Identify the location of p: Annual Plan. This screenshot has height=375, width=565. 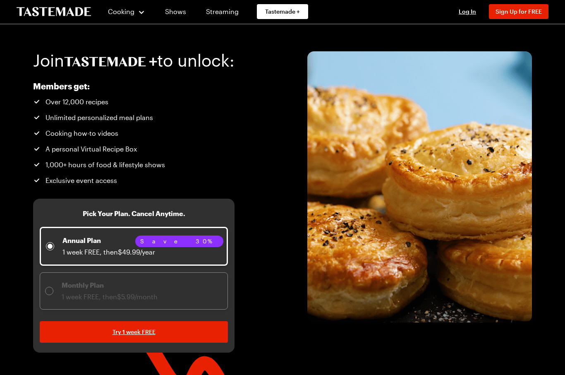
(109, 240).